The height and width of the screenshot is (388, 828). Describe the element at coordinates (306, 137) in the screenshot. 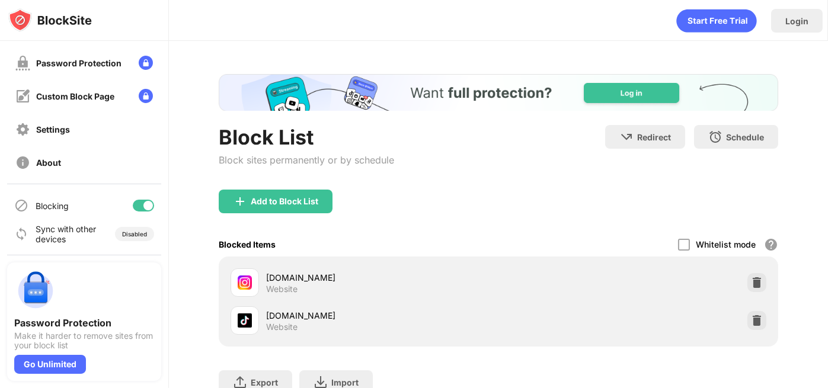

I see `div: Block List` at that location.